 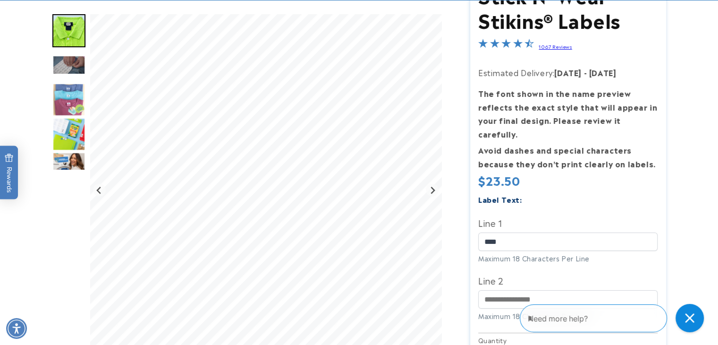 What do you see at coordinates (555, 46) in the screenshot?
I see `a: 1067 Reviews - open in a new tab` at bounding box center [555, 46].